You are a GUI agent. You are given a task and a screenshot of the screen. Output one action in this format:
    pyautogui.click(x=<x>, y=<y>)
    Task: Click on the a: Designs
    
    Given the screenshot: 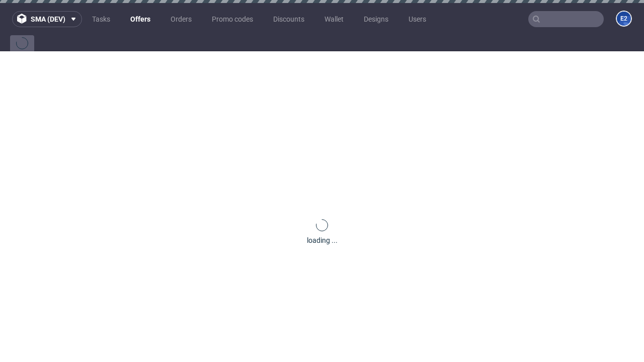 What is the action you would take?
    pyautogui.click(x=376, y=19)
    